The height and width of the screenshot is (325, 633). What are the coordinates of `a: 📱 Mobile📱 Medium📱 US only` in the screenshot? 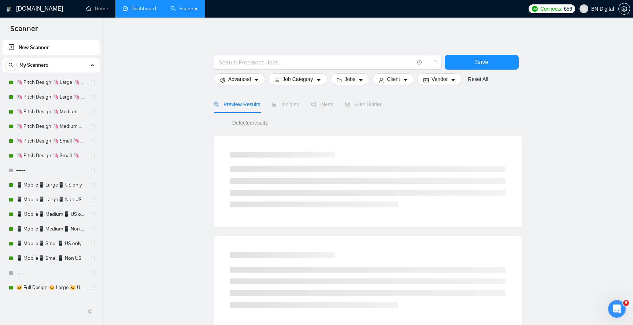 It's located at (51, 214).